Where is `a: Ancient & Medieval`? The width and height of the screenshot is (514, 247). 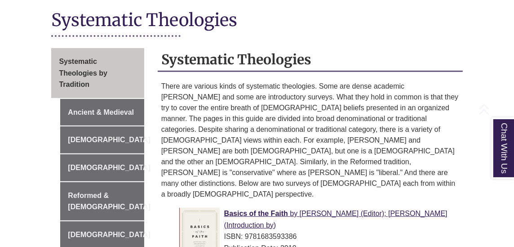 a: Ancient & Medieval is located at coordinates (102, 112).